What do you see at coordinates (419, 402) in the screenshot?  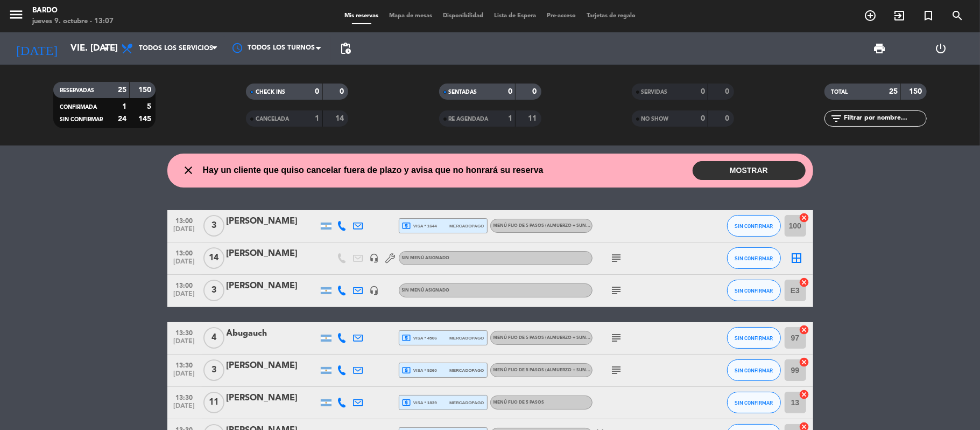 I see `span: visa * 1839` at bounding box center [419, 402].